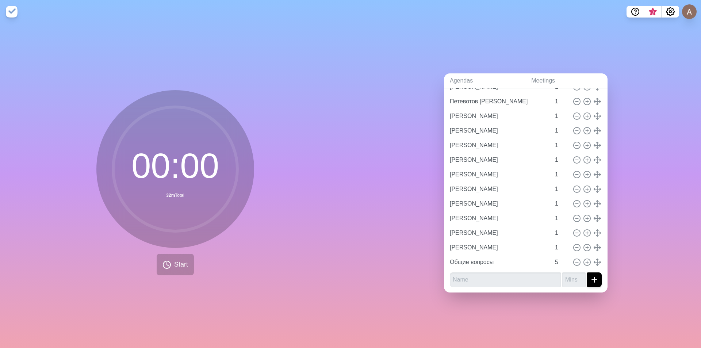 This screenshot has width=701, height=348. Describe the element at coordinates (12, 12) in the screenshot. I see `img: timeblocks logo` at that location.